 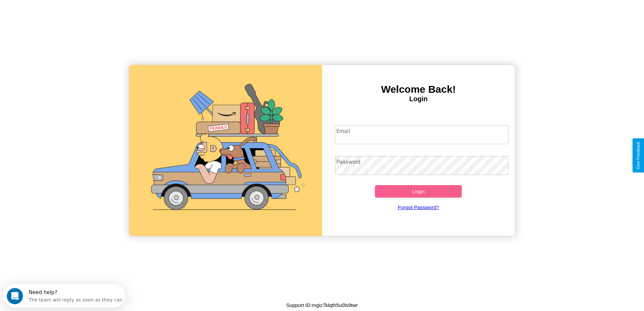 What do you see at coordinates (322, 305) in the screenshot?
I see `p: Support ID: mgiz7klqth5u0ls9twr` at bounding box center [322, 305].